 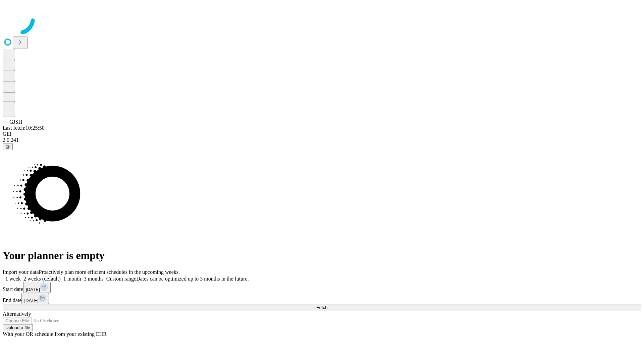 What do you see at coordinates (18, 328) in the screenshot?
I see `button: Upload a file` at bounding box center [18, 328].